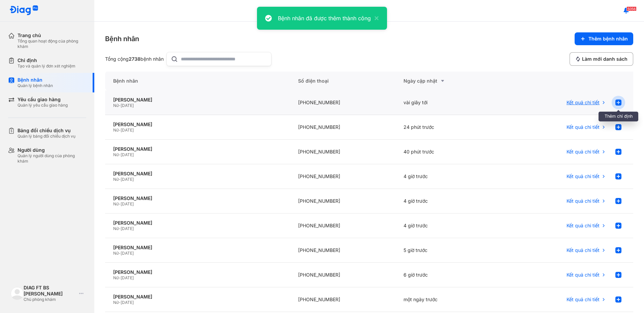 The image size is (644, 313). What do you see at coordinates (42, 105) in the screenshot?
I see `div: Quản lý yêu cầu giao hàng` at bounding box center [42, 105].